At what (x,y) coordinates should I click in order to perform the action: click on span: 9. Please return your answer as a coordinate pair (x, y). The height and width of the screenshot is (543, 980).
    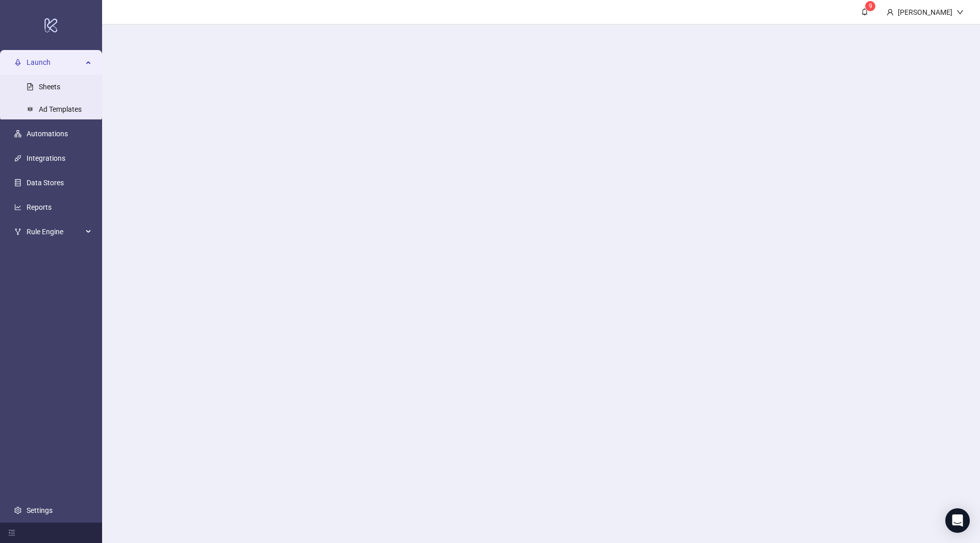
    Looking at the image, I should click on (870, 6).